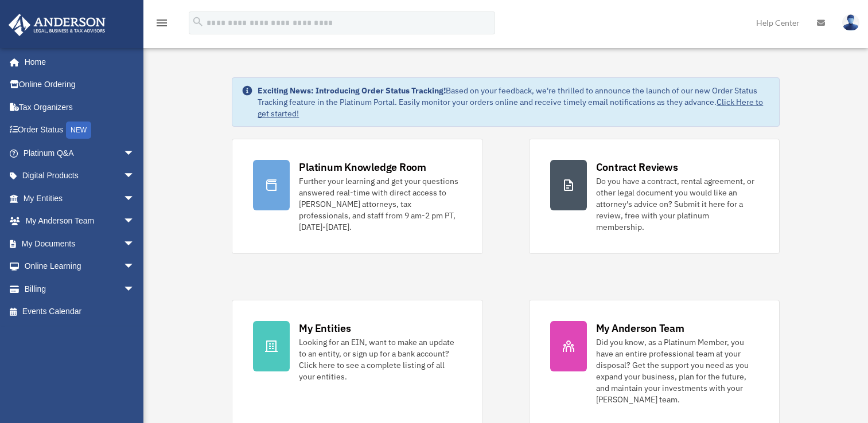 The height and width of the screenshot is (423, 868). I want to click on a: Order StatusNEW, so click(80, 130).